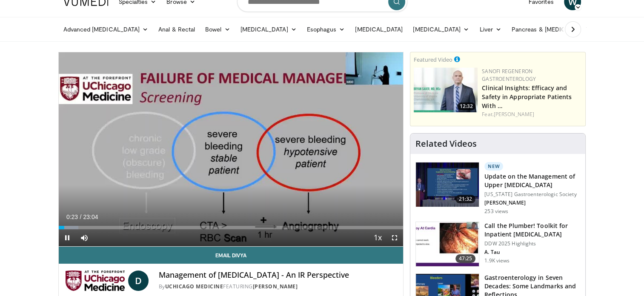 This screenshot has width=644, height=296. Describe the element at coordinates (466, 199) in the screenshot. I see `span: 21:32` at that location.